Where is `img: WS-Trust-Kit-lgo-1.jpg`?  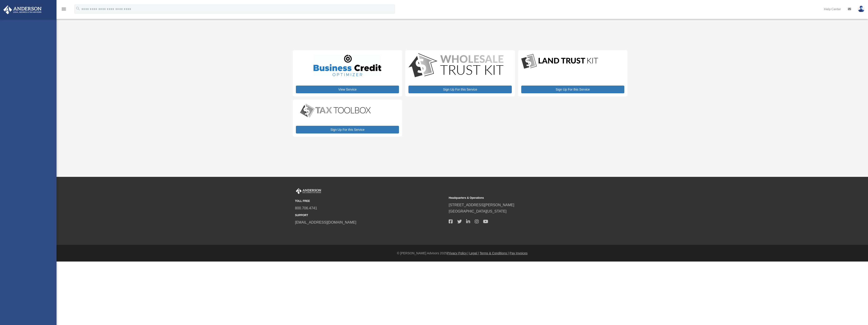 img: WS-Trust-Kit-lgo-1.jpg is located at coordinates (456, 66).